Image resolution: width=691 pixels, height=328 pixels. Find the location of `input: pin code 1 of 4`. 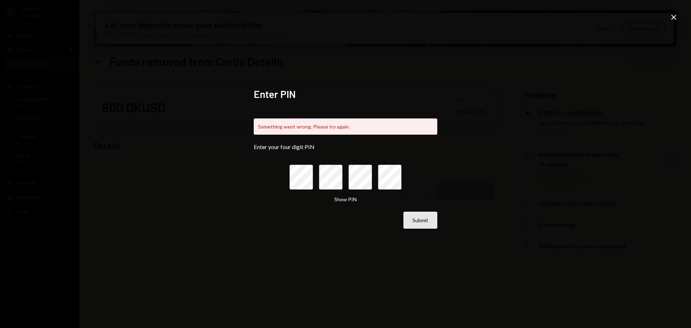

input: pin code 1 of 4 is located at coordinates (301, 177).